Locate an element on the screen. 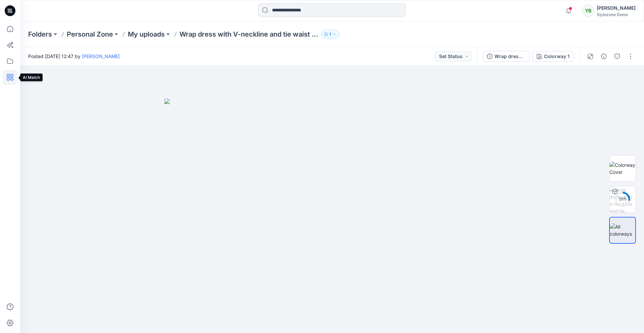  a: My uploads is located at coordinates (146, 34).